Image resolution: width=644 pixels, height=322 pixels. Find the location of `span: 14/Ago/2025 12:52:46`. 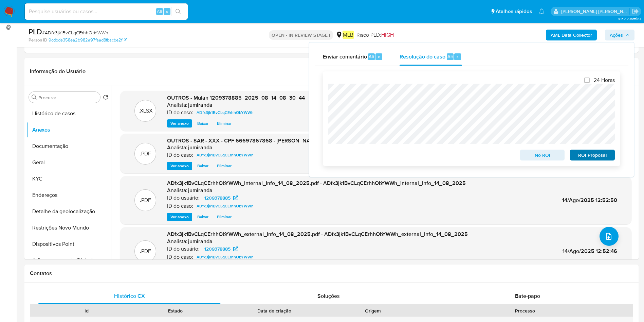

span: 14/Ago/2025 12:52:46 is located at coordinates (590, 251).